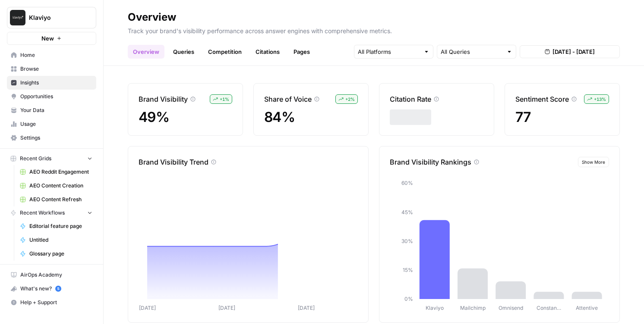 Image resolution: width=644 pixels, height=324 pixels. I want to click on a: Home, so click(51, 55).